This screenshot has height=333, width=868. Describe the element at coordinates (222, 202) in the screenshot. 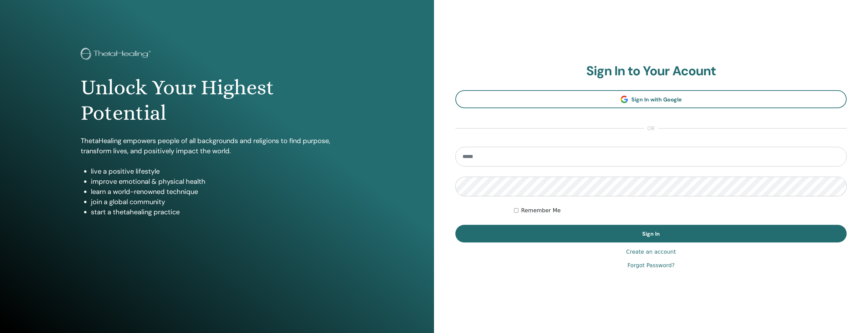

I see `li: join a global community` at that location.